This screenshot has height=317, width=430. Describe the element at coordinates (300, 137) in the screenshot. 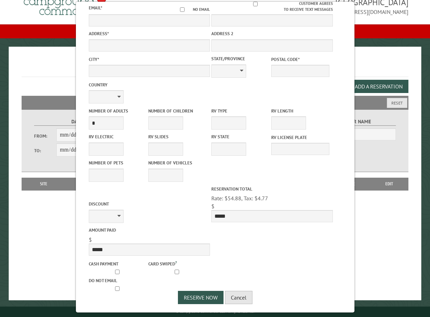

I see `label: RV License Plate` at that location.